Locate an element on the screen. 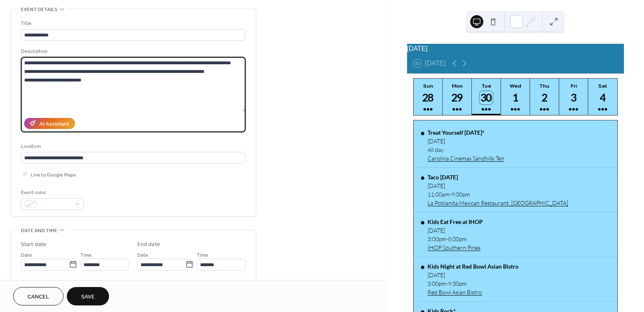 This screenshot has width=644, height=312. button: Save is located at coordinates (88, 296).